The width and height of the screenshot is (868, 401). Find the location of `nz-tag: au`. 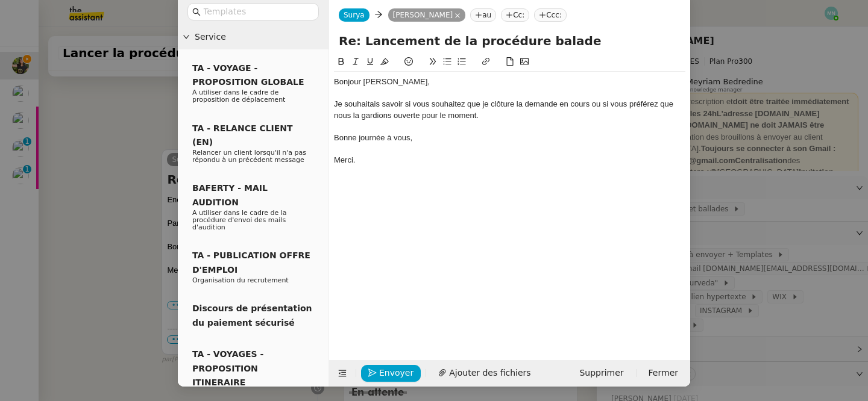

nz-tag: au is located at coordinates (483, 15).